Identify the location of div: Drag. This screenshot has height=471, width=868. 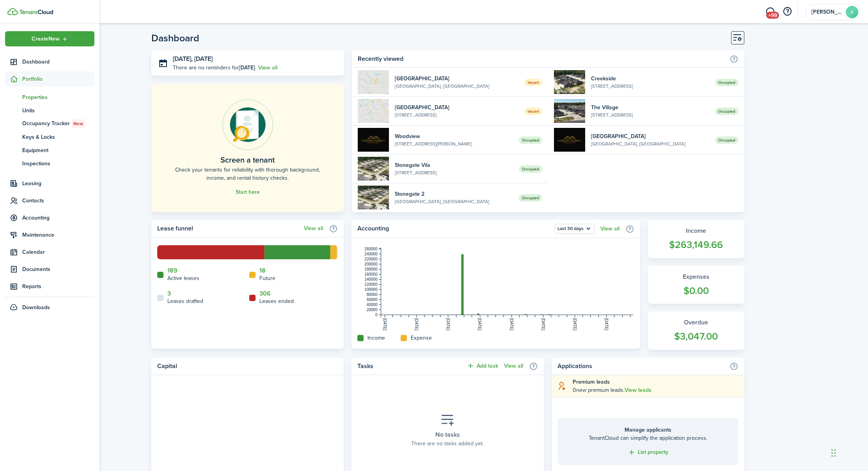
(833, 453).